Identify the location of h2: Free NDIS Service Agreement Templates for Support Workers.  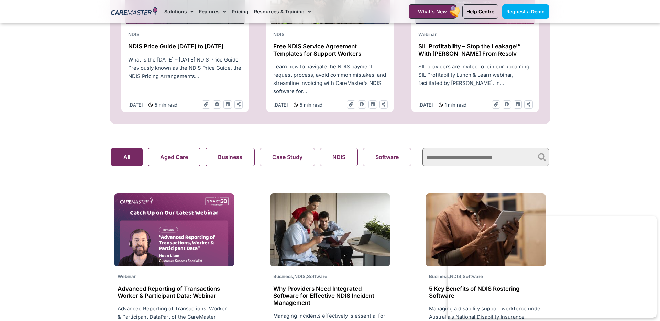
(330, 50).